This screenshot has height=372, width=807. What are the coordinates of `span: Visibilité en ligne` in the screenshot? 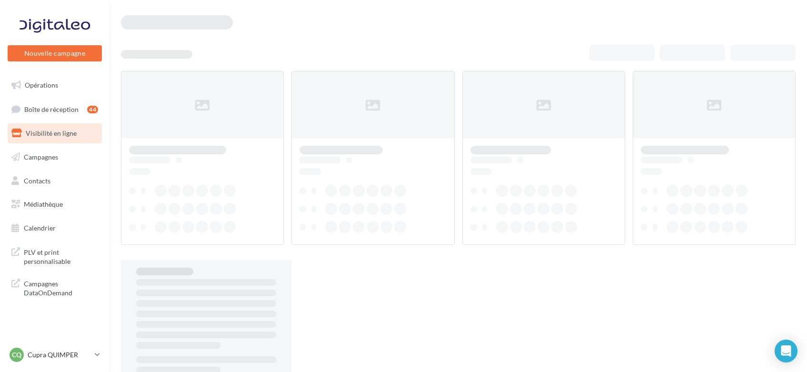 It's located at (51, 133).